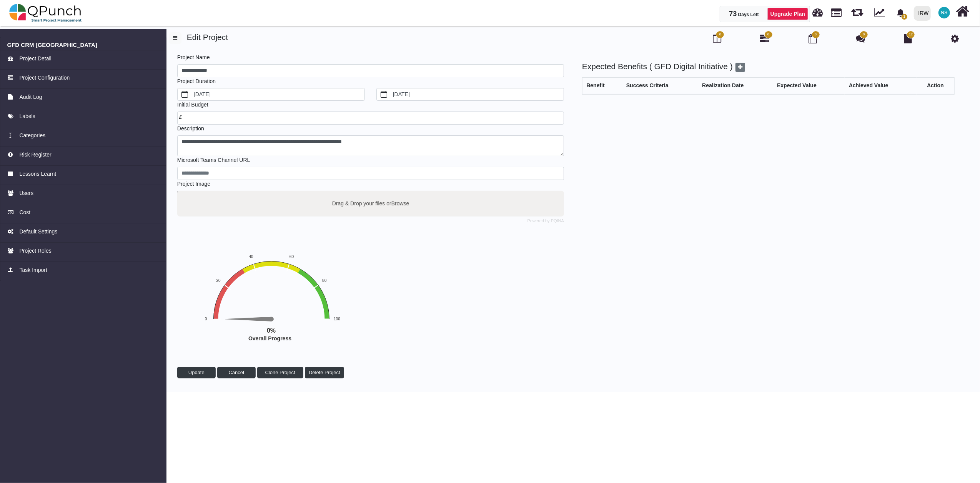 Image resolution: width=980 pixels, height=483 pixels. What do you see at coordinates (901, 12) in the screenshot?
I see `a: bell fill3` at bounding box center [901, 12].